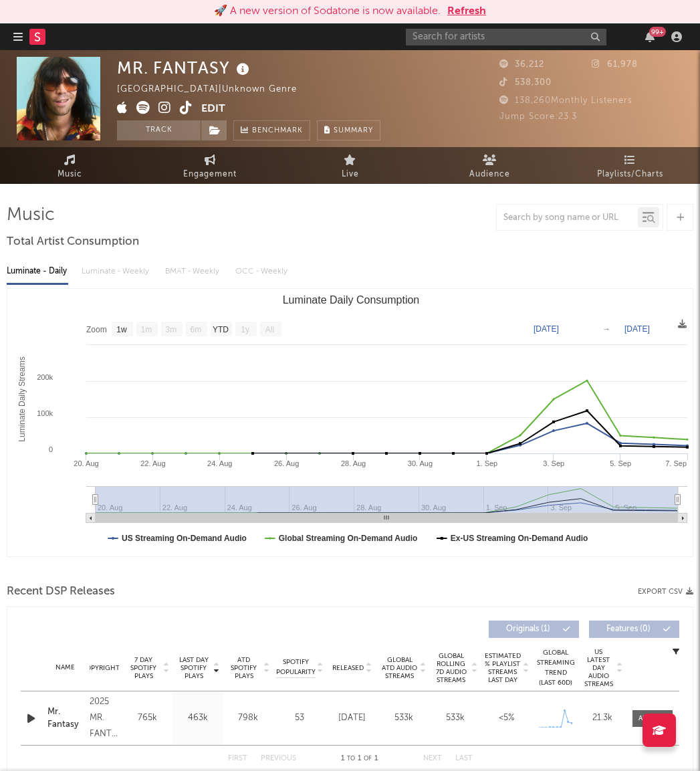 The image size is (700, 771). Describe the element at coordinates (350, 174) in the screenshot. I see `span: Live` at that location.